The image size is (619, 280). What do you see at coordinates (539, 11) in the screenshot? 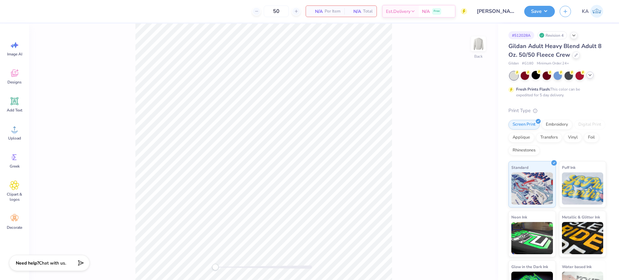
I see `button: Save` at bounding box center [539, 11].